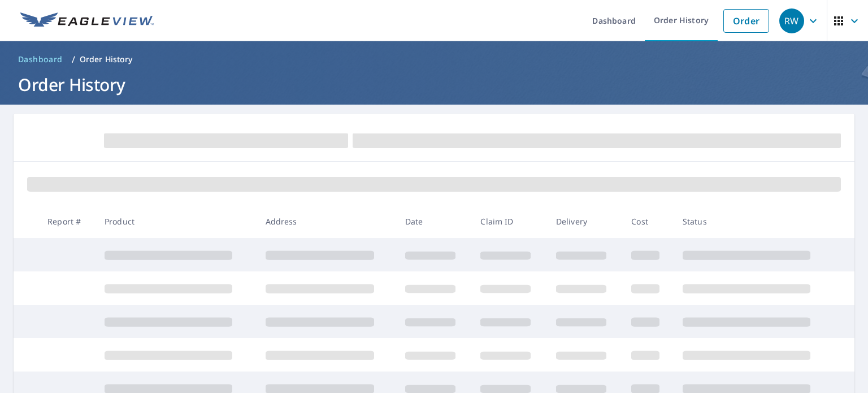 The width and height of the screenshot is (868, 393). What do you see at coordinates (434, 84) in the screenshot?
I see `h1: Order History` at bounding box center [434, 84].